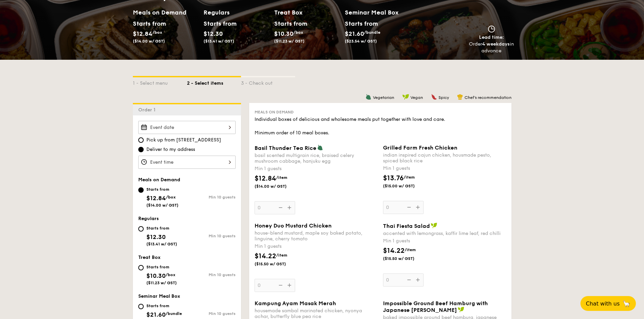  What do you see at coordinates (268, 82) in the screenshot?
I see `div: 3 - Check out` at bounding box center [268, 82].